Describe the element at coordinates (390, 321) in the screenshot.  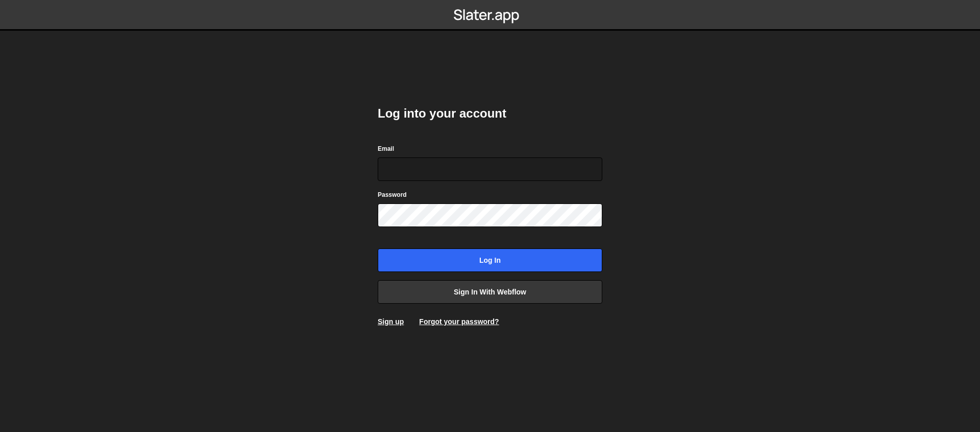
I see `a: Sign up` at that location.